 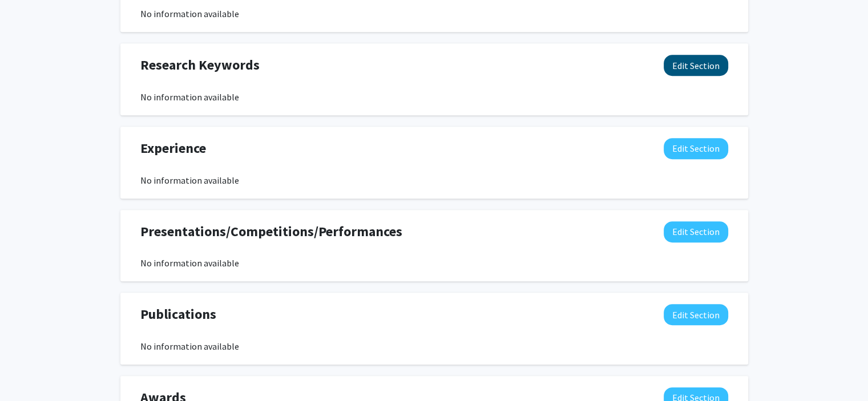 I want to click on span: Presentations/Competitions/Performances, so click(x=271, y=231).